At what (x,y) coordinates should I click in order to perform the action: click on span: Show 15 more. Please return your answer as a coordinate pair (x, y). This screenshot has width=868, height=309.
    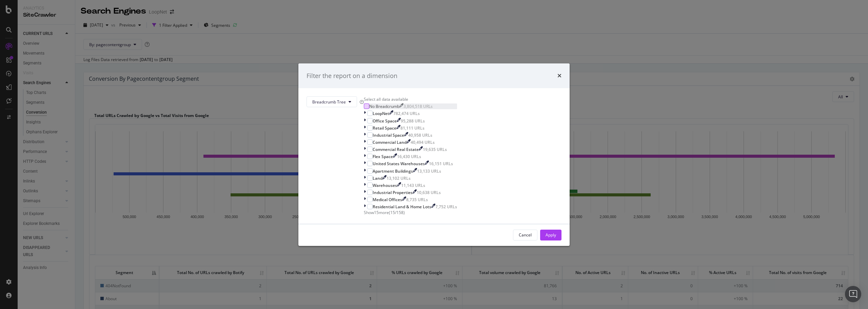
    Looking at the image, I should click on (376, 212).